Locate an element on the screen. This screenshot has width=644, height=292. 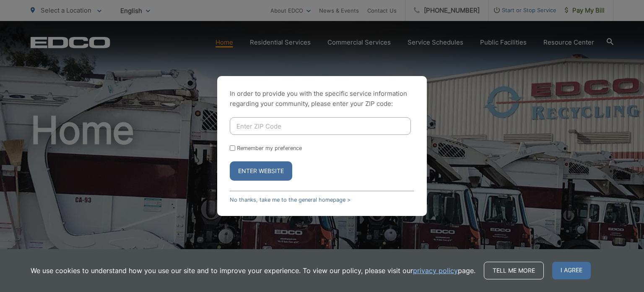
a: privacy policy is located at coordinates (435, 270).